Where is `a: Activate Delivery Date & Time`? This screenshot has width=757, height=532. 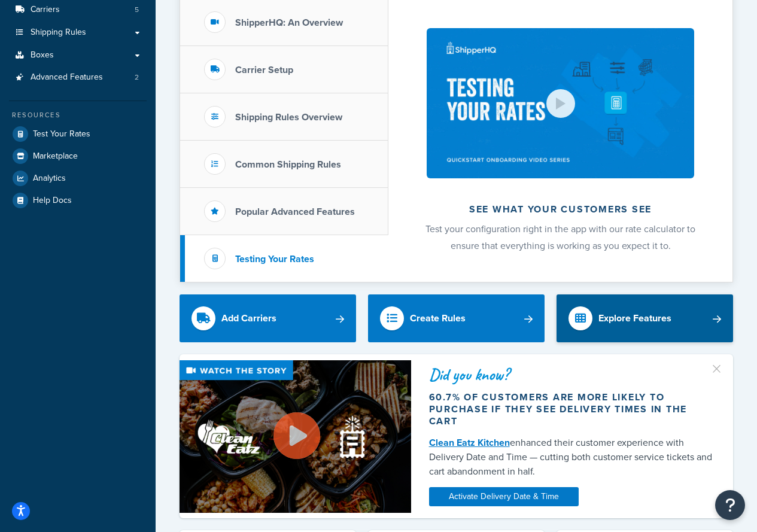
a: Activate Delivery Date & Time is located at coordinates (504, 497).